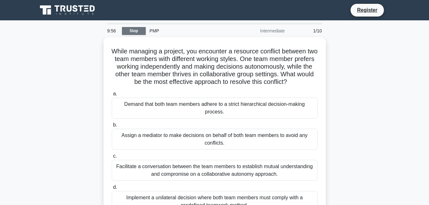  I want to click on span: a., so click(115, 93).